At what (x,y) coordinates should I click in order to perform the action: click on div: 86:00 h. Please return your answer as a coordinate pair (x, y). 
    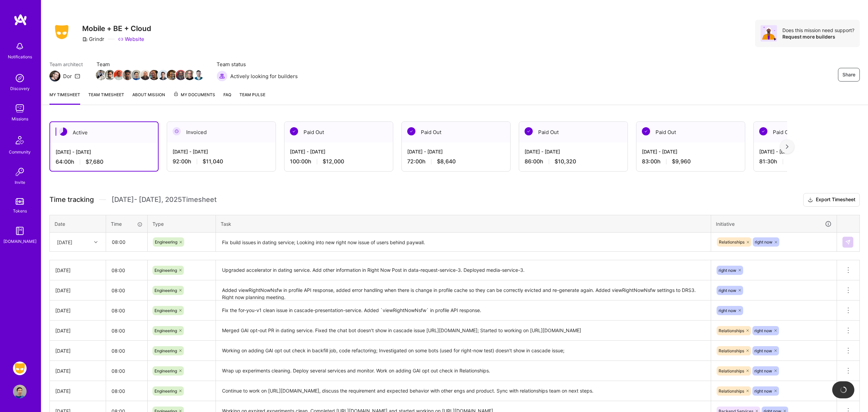
    Looking at the image, I should click on (574, 161).